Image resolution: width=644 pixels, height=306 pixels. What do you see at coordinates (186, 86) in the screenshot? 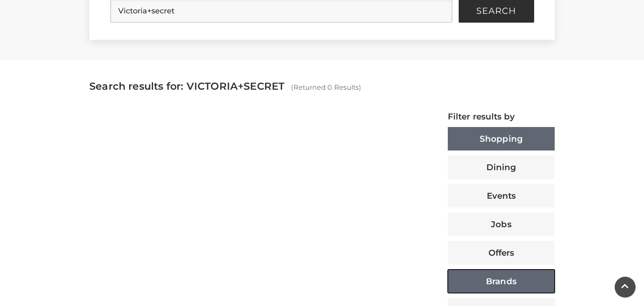
I see `span: Search results for: VICTORIA+SECRET` at bounding box center [186, 86].